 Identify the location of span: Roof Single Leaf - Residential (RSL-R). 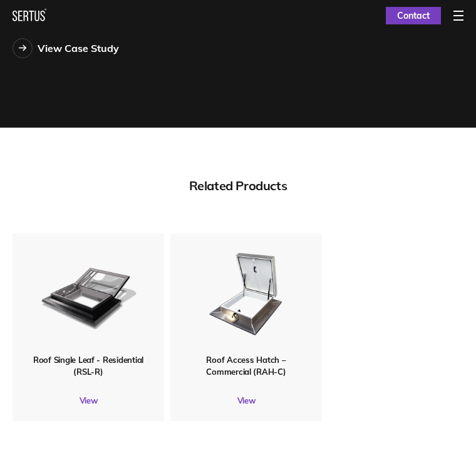
(88, 366).